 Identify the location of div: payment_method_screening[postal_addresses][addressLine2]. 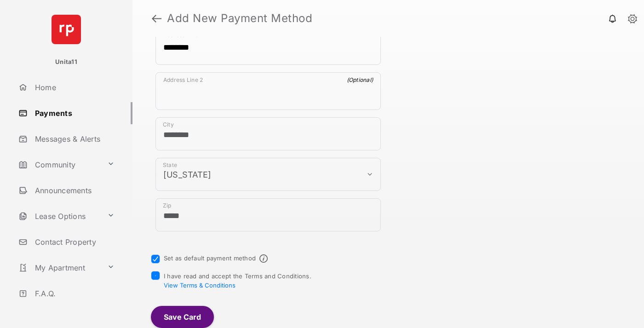
(268, 91).